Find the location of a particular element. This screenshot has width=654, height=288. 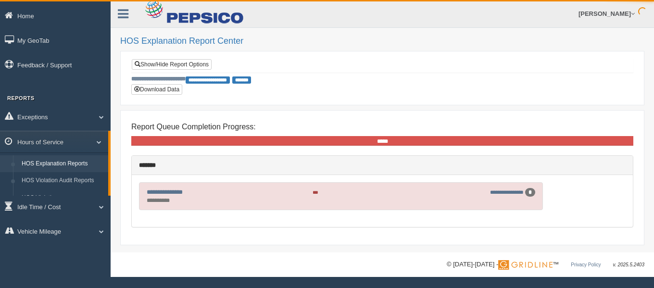

button: Download Data is located at coordinates (157, 89).